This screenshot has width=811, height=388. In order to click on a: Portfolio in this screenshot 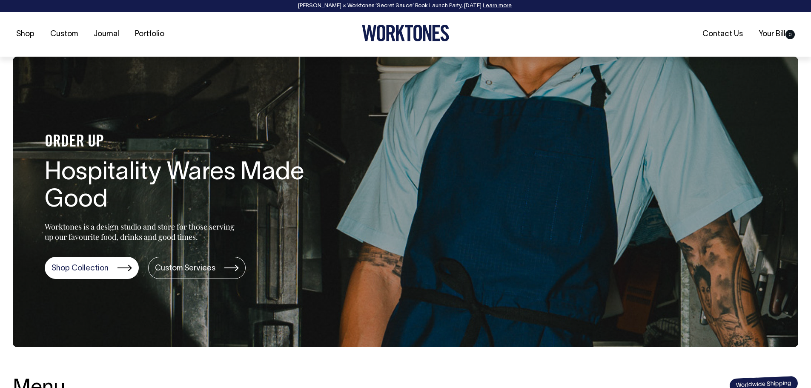, I will do `click(149, 34)`.